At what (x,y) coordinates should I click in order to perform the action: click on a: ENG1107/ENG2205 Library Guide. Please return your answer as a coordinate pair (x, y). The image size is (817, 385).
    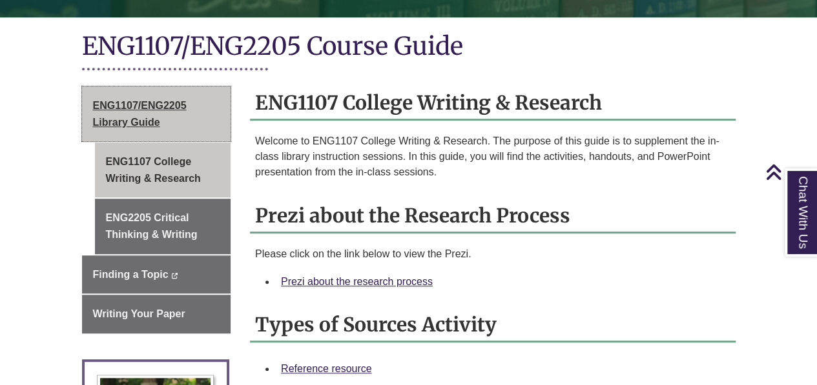
    Looking at the image, I should click on (156, 114).